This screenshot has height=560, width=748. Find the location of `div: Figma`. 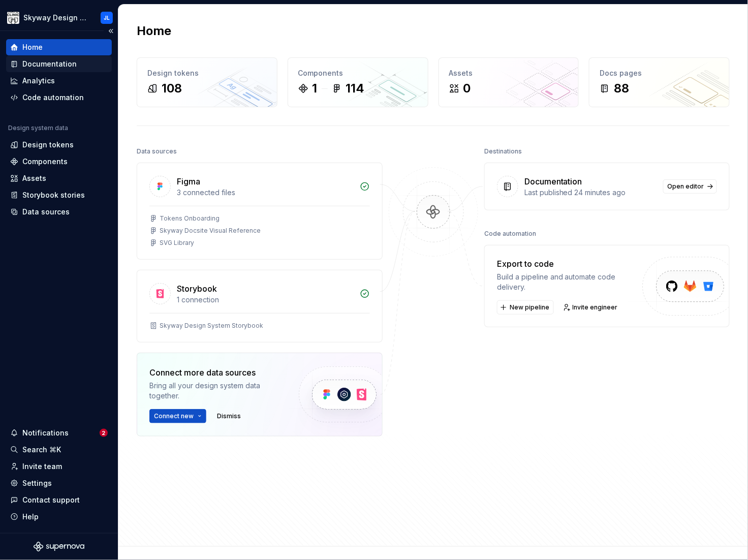

div: Figma is located at coordinates (188, 181).